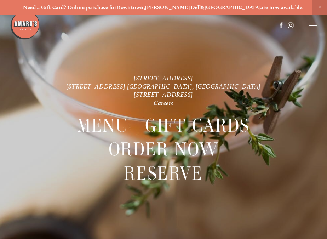 This screenshot has height=239, width=327. I want to click on a: Reserve, so click(163, 172).